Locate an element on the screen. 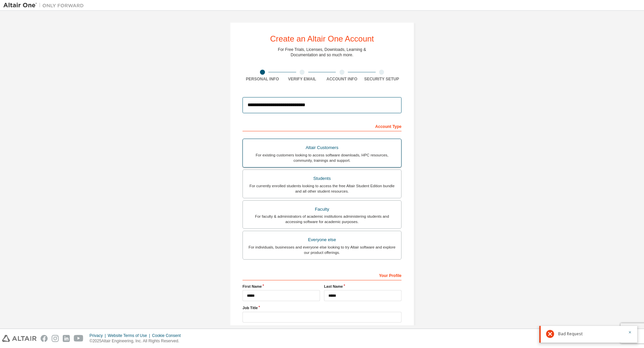 The height and width of the screenshot is (348, 644). div: For Free Trials, Licenses, Downloads, Learning & Documentation and so much more. is located at coordinates (322, 52).